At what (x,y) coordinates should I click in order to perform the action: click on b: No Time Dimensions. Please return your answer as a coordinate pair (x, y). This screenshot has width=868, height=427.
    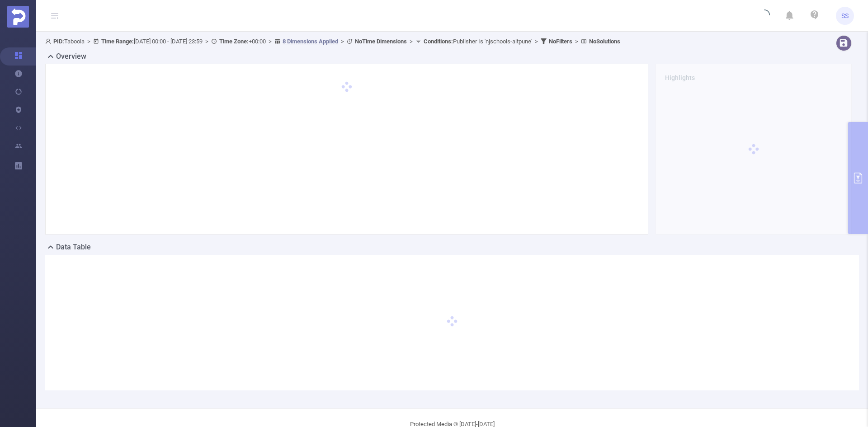
    Looking at the image, I should click on (381, 41).